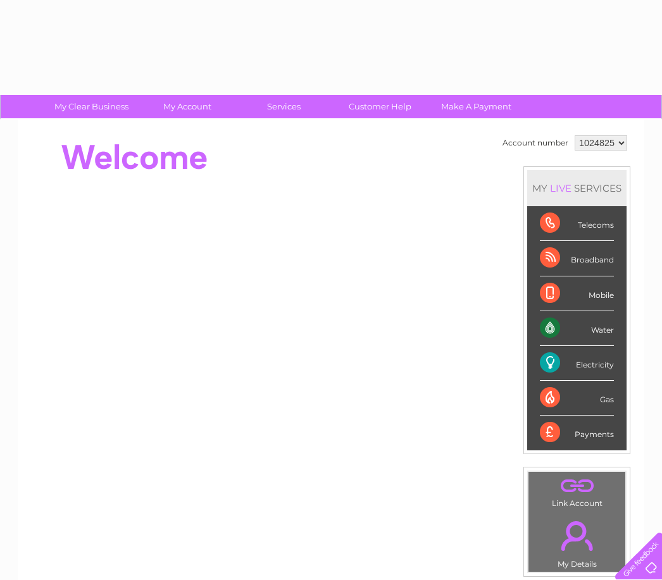 The width and height of the screenshot is (662, 580). What do you see at coordinates (576, 258) in the screenshot?
I see `div: Broadband` at bounding box center [576, 258].